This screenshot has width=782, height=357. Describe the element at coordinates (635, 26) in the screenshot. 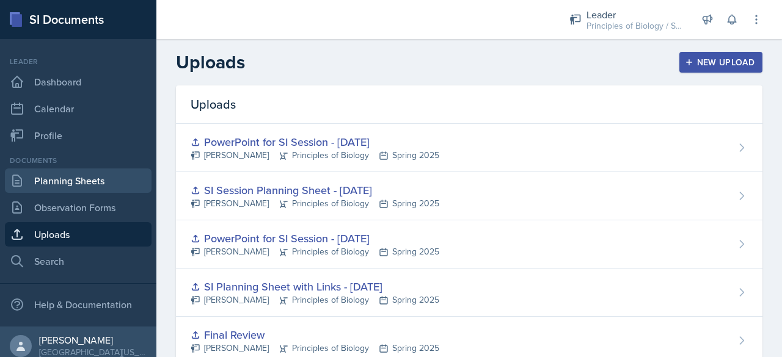

I see `div: Principles of Biology / Spring 2025` at that location.